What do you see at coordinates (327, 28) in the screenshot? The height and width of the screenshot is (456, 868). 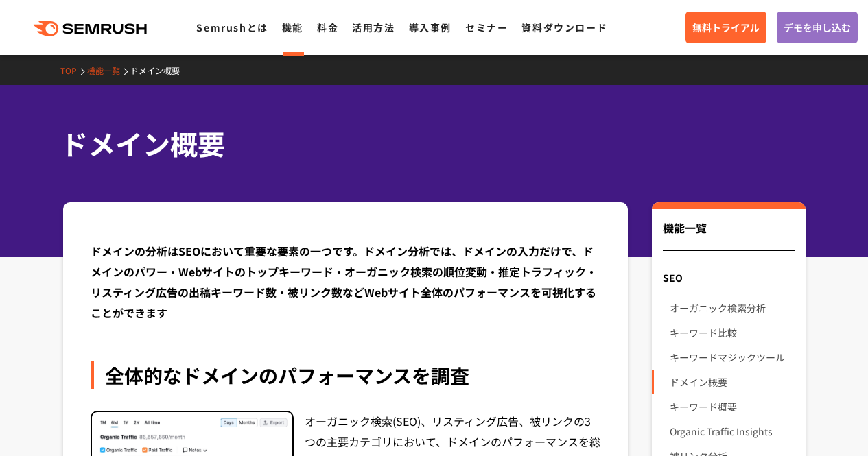 I see `a: 料金` at bounding box center [327, 28].